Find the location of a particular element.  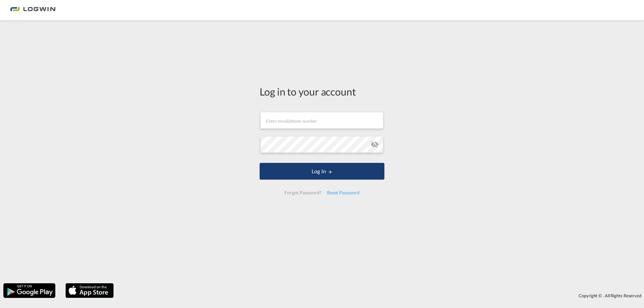

div: Forgot Password? is located at coordinates (303, 193).